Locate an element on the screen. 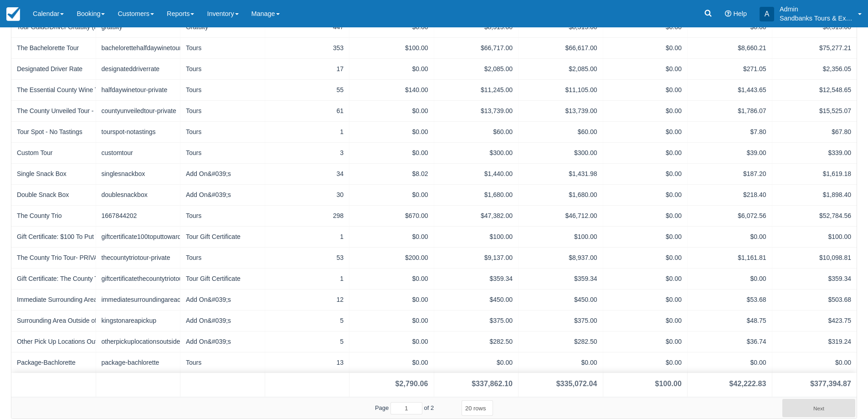 The width and height of the screenshot is (868, 419). div: 353 is located at coordinates (307, 48).